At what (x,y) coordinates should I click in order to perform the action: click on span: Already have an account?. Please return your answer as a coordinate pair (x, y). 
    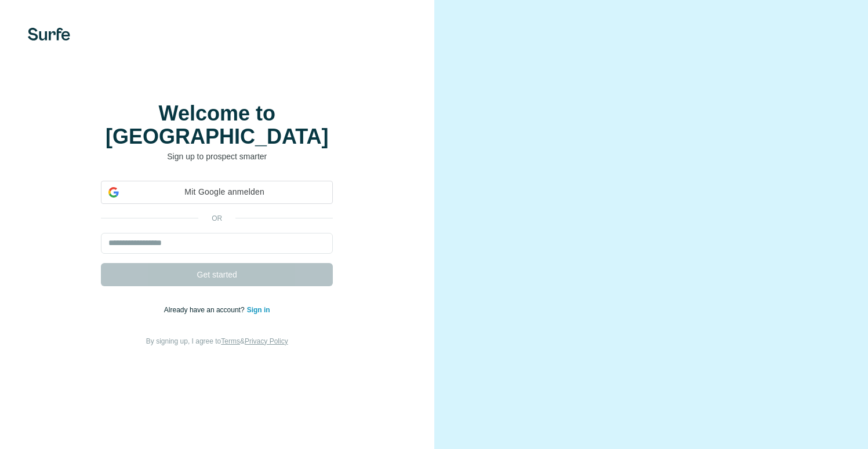
    Looking at the image, I should click on (206, 310).